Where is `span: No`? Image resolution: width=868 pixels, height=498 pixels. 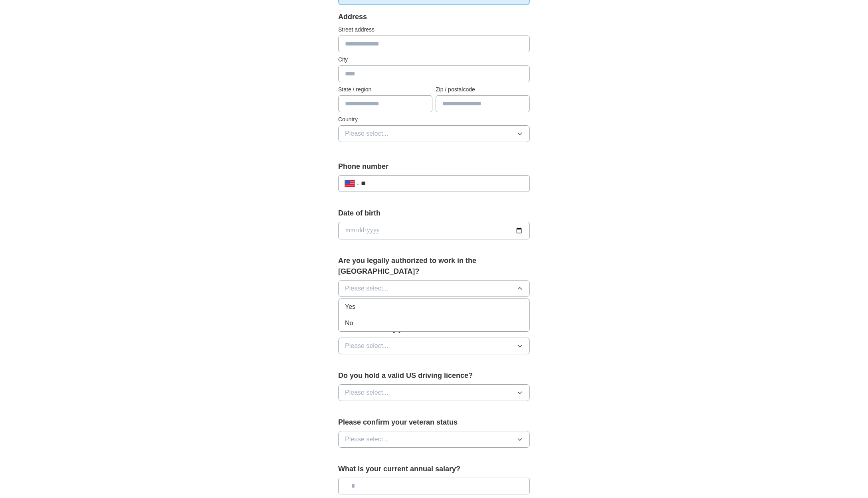 span: No is located at coordinates (349, 324).